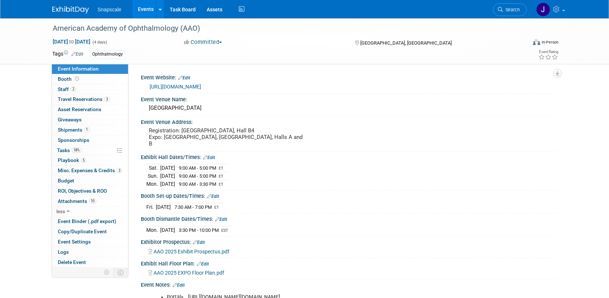 The width and height of the screenshot is (609, 298). Describe the element at coordinates (73, 89) in the screenshot. I see `span: 2` at that location.